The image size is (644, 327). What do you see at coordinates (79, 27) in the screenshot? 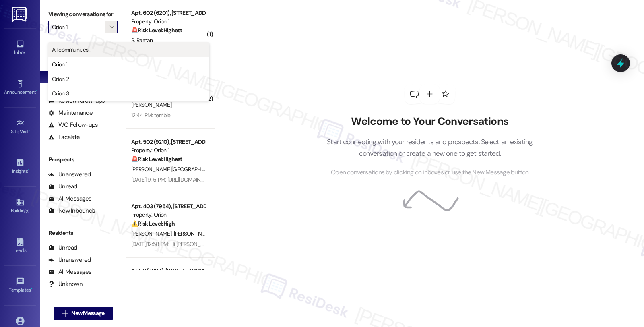
I see `input: All communities` at bounding box center [79, 27].